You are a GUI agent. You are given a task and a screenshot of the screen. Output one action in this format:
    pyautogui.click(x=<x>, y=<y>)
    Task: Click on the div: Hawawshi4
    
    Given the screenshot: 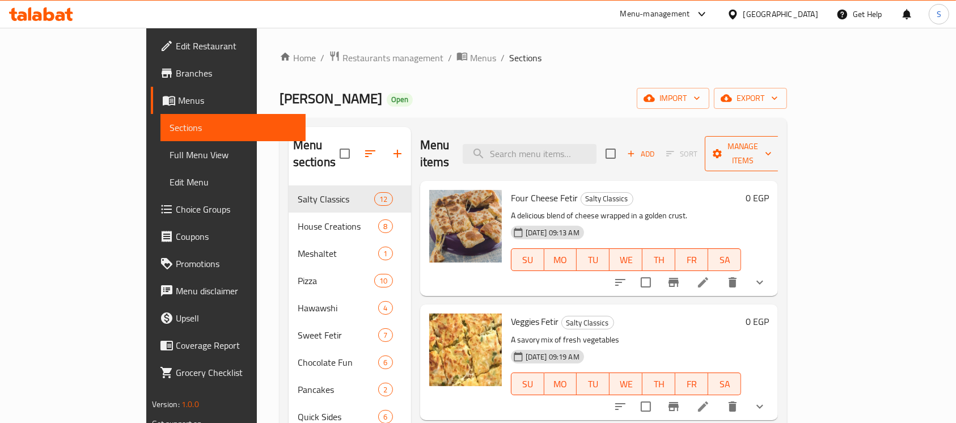 What is the action you would take?
    pyautogui.click(x=350, y=308)
    